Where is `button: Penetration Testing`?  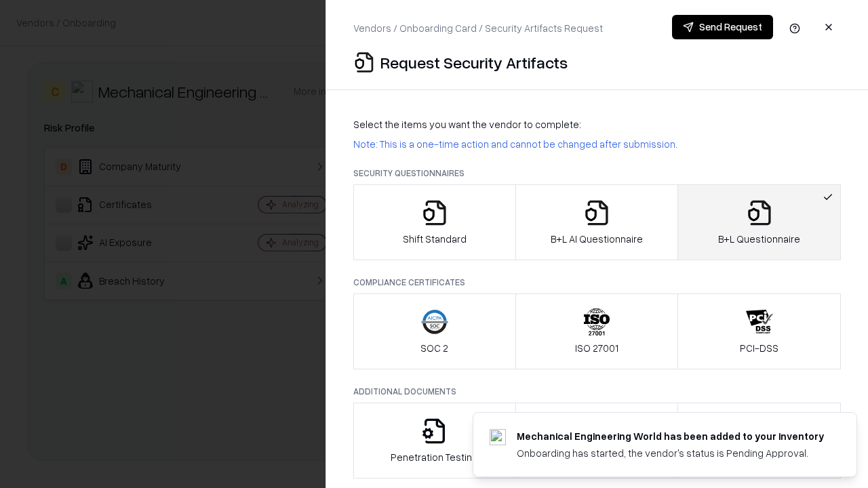 button: Penetration Testing is located at coordinates (435, 441).